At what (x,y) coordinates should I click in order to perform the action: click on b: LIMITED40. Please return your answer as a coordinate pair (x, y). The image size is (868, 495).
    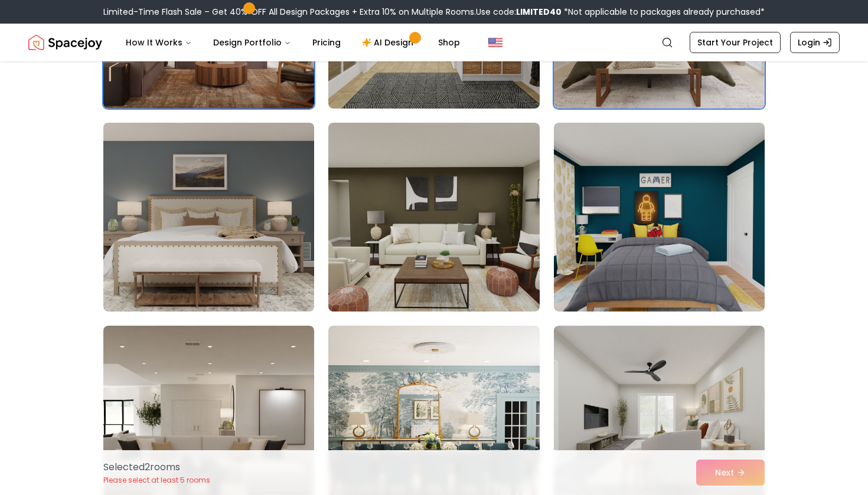
    Looking at the image, I should click on (539, 12).